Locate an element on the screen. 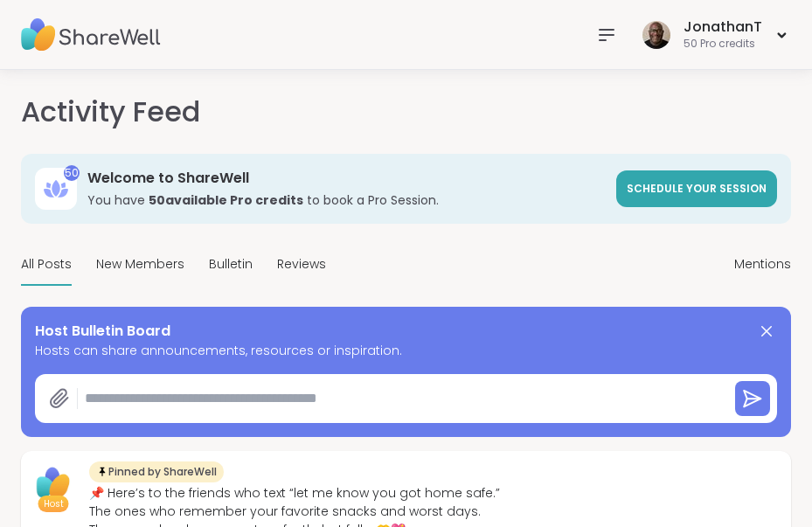 The image size is (812, 527). span: New Members is located at coordinates (140, 264).